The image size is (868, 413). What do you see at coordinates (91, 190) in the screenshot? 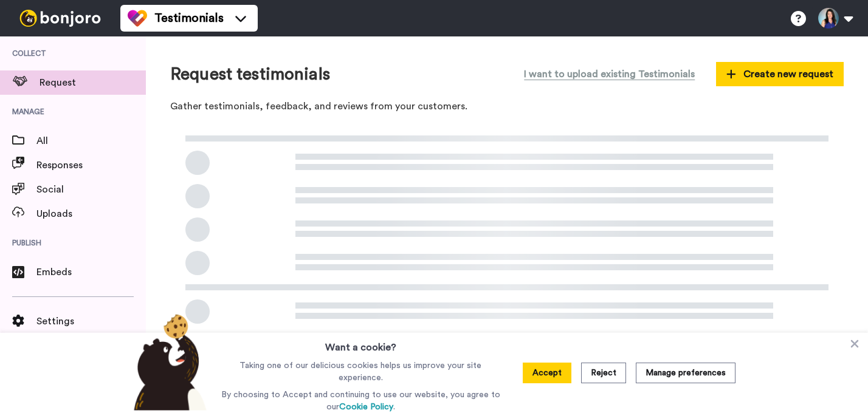
I see `span: Social` at bounding box center [91, 190].